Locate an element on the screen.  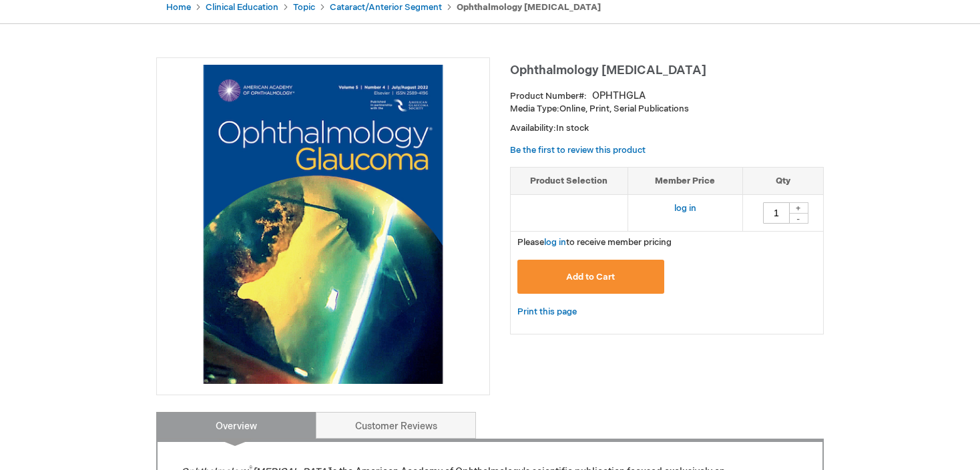
th: Qty is located at coordinates (782, 181).